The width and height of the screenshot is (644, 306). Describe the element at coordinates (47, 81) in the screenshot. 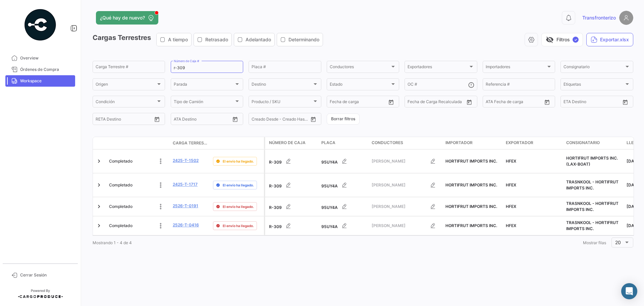

I see `span: Workspace` at that location.